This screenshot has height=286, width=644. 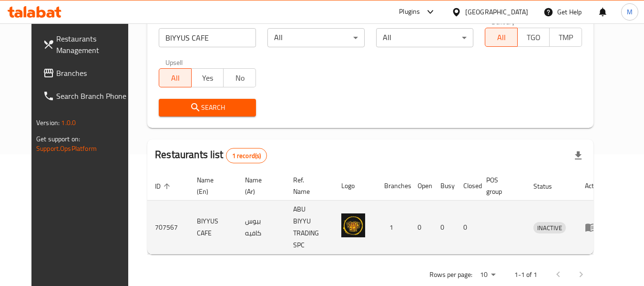 What do you see at coordinates (526, 274) in the screenshot?
I see `p: 1-1 of 1` at bounding box center [526, 274].